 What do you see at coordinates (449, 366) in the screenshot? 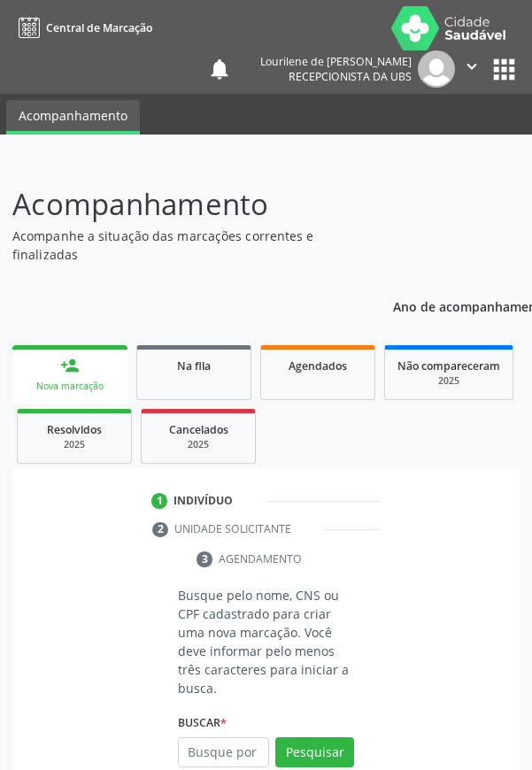
I see `span: Não compareceram` at bounding box center [449, 366].